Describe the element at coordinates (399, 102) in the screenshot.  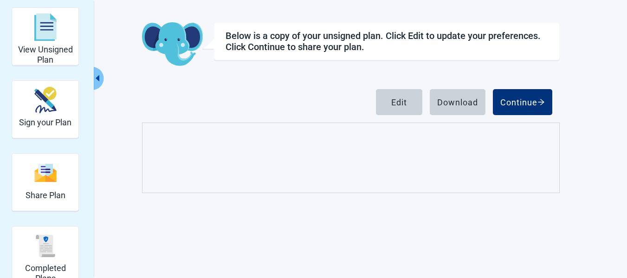
I see `div: Edit` at that location.